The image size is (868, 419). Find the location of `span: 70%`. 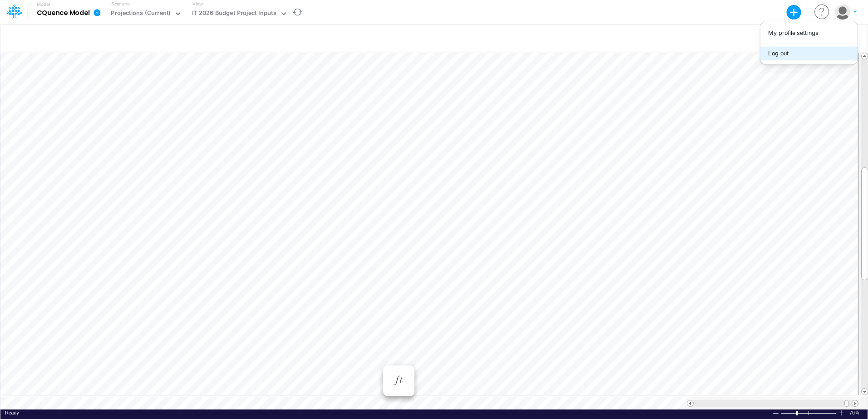

span: 70% is located at coordinates (856, 412).